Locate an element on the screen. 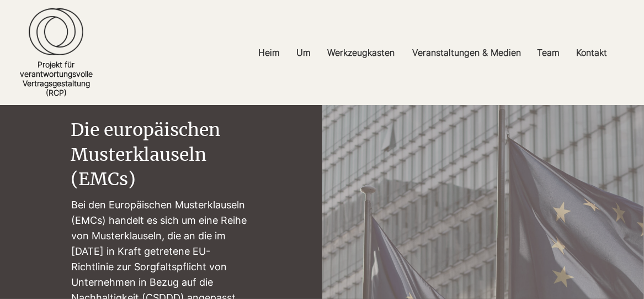 This screenshot has width=644, height=299. font: Die europäischen Musterklauseln (EMCs) is located at coordinates (145, 155).